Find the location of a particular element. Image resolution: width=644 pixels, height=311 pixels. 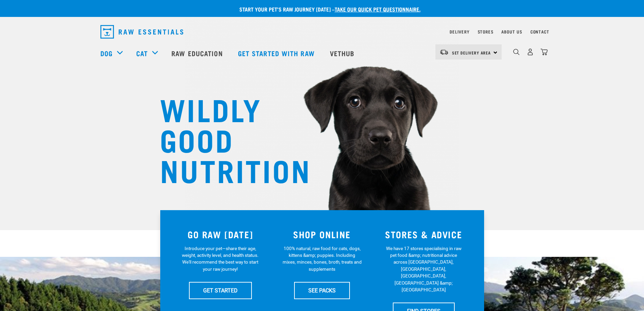

img: home-icon-1@2x.png is located at coordinates (516, 52).